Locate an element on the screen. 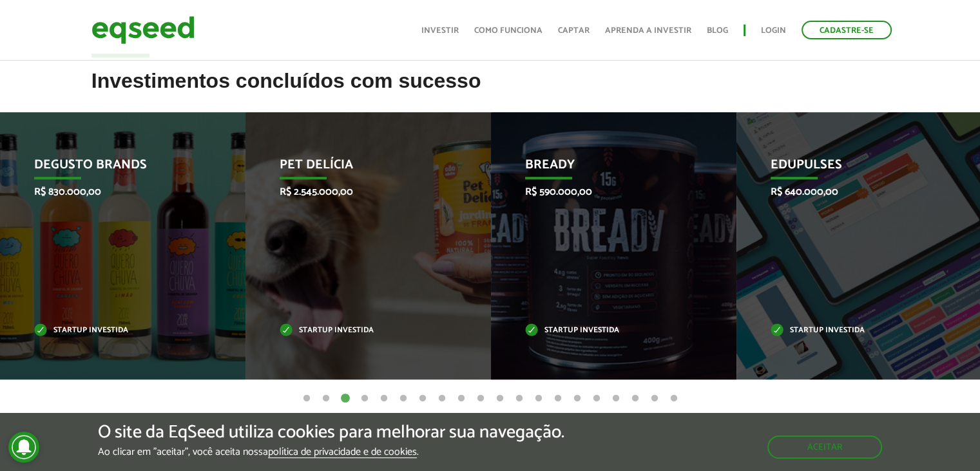 This screenshot has width=980, height=471. a: Aprenda a investir is located at coordinates (648, 31).